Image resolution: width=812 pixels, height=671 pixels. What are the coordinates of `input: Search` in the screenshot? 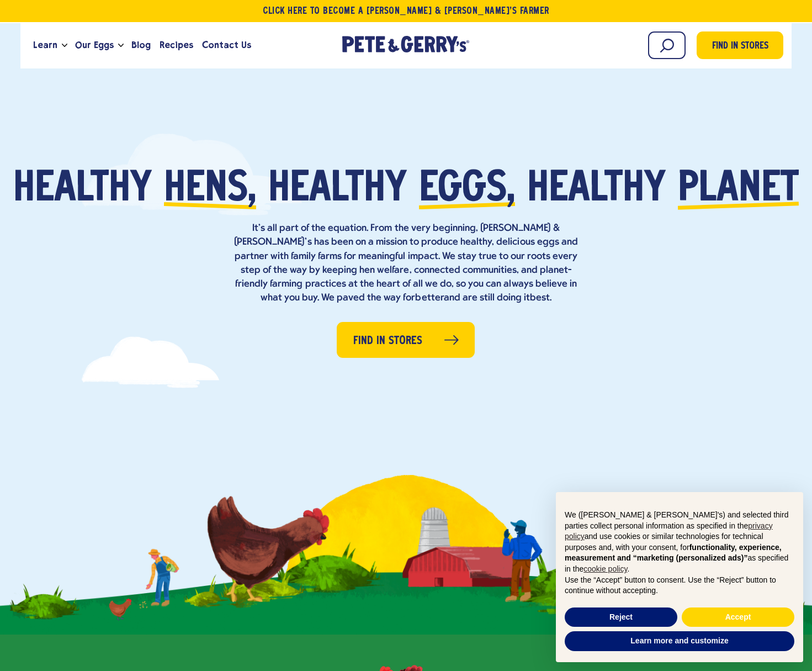 It's located at (667, 45).